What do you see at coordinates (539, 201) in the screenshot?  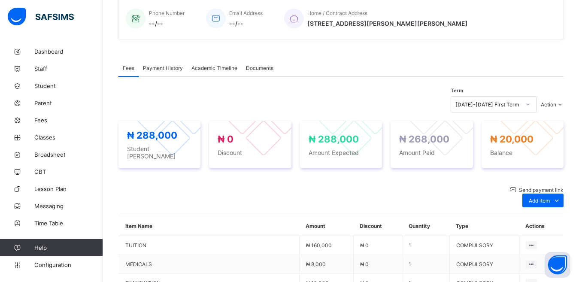 I see `span: Add item` at bounding box center [539, 201].